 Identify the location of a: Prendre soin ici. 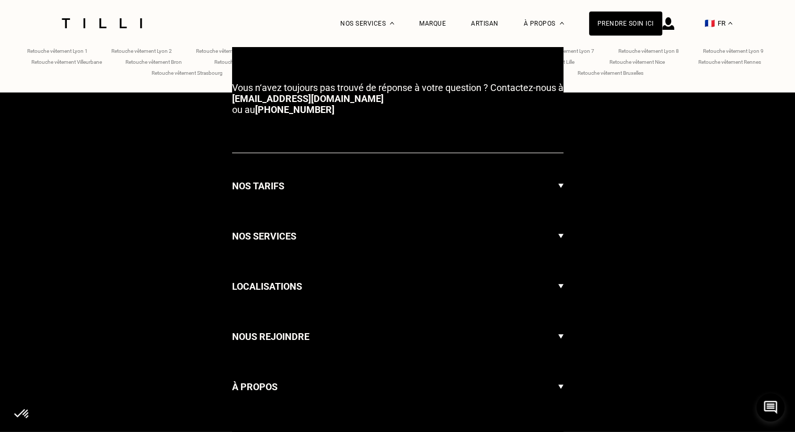
(626, 24).